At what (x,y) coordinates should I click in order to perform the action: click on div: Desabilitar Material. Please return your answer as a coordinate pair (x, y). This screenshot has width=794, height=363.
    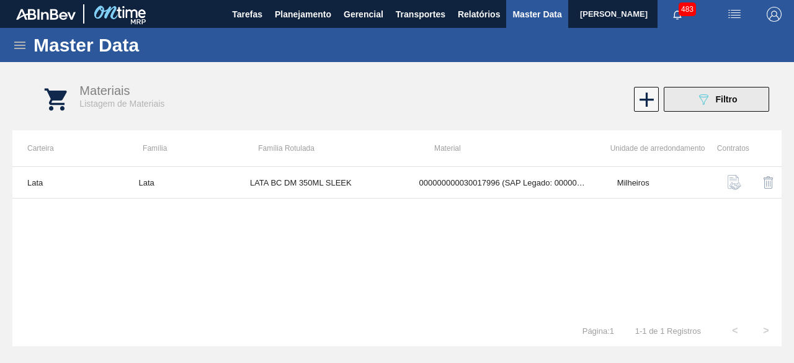
    Looking at the image, I should click on (767, 182).